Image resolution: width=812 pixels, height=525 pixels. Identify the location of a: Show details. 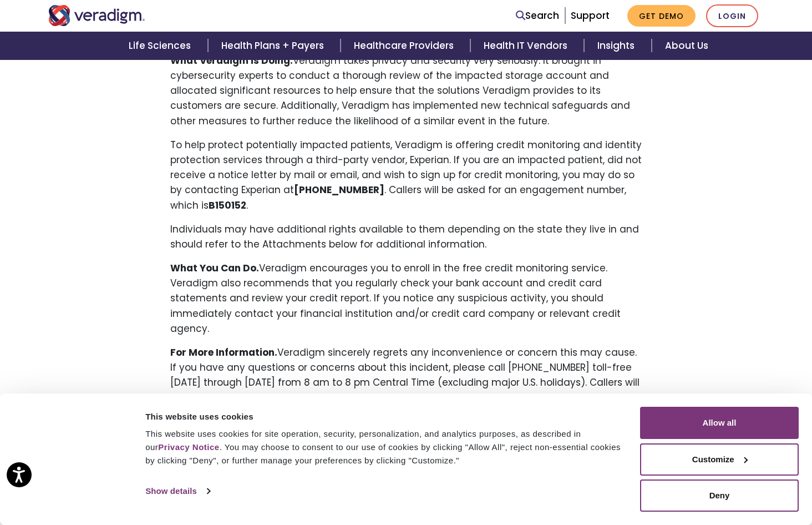
(177, 491).